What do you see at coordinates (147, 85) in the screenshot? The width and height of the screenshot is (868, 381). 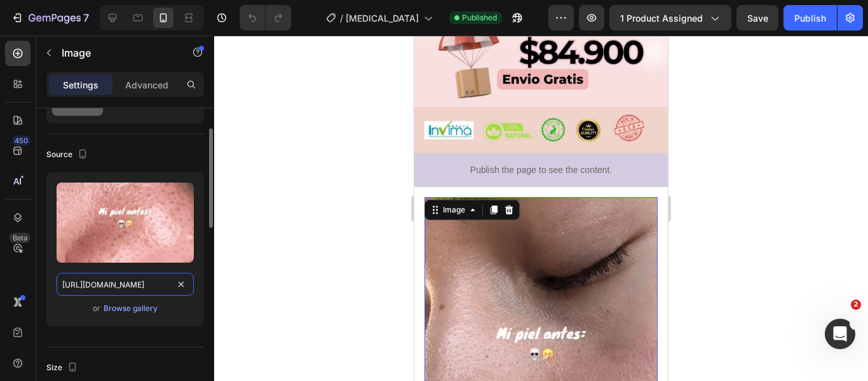 I see `p: Advanced` at bounding box center [147, 85].